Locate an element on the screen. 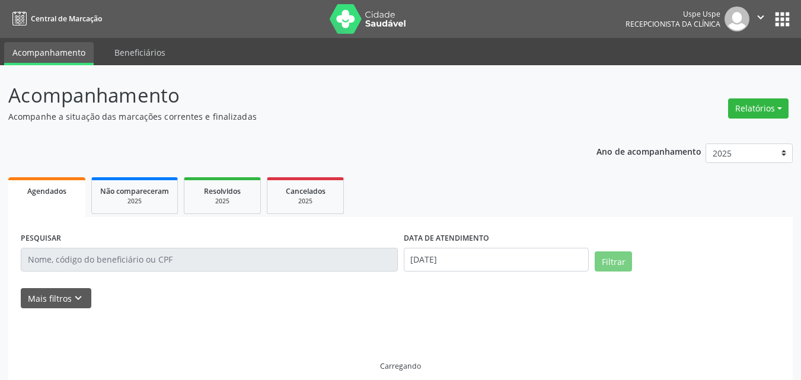 The width and height of the screenshot is (801, 380). span: Cancelados is located at coordinates (305, 191).